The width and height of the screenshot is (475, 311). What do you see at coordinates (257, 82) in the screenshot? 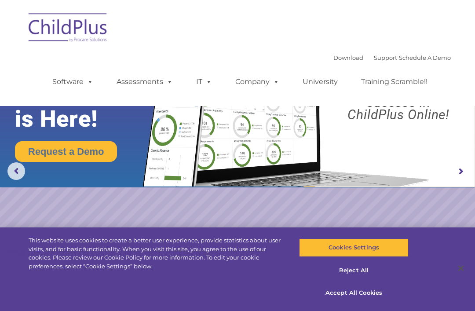
I see `a: Company` at bounding box center [257, 82].